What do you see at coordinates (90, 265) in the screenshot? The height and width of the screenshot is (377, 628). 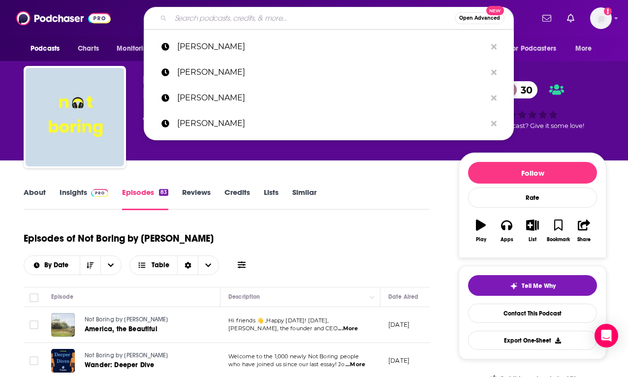 I see `button: Sort Direction` at bounding box center [90, 265].